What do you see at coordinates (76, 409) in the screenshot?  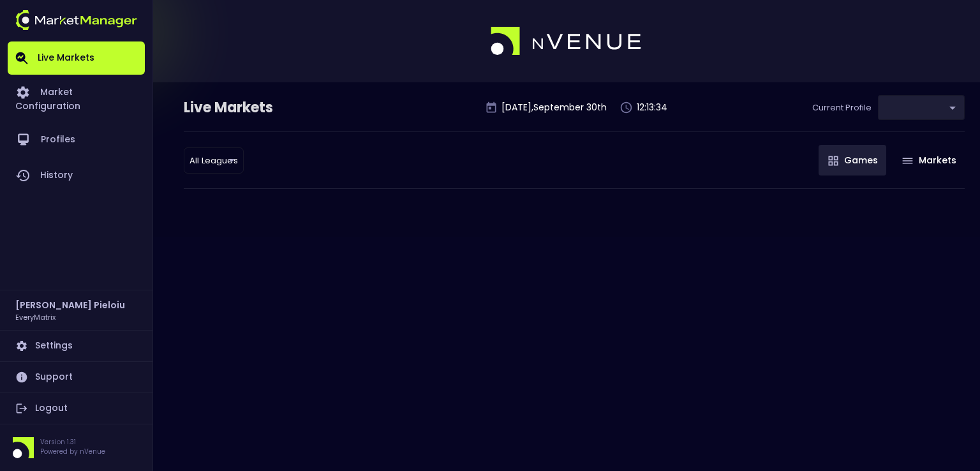 I see `a: Logout` at bounding box center [76, 409].